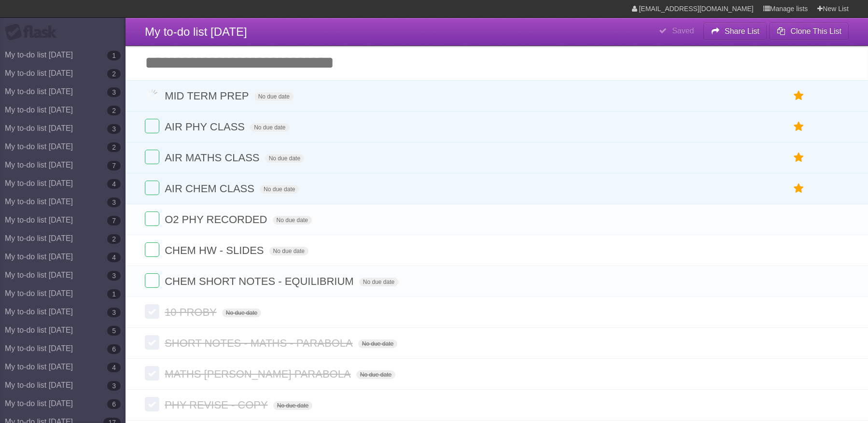 The width and height of the screenshot is (868, 423). What do you see at coordinates (260, 343) in the screenshot?
I see `span: SHORT NOTES - MATHS - PARABOLA` at bounding box center [260, 343].